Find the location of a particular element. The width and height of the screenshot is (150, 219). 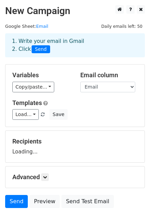

a: Daily emails left: 50 is located at coordinates (122, 26).